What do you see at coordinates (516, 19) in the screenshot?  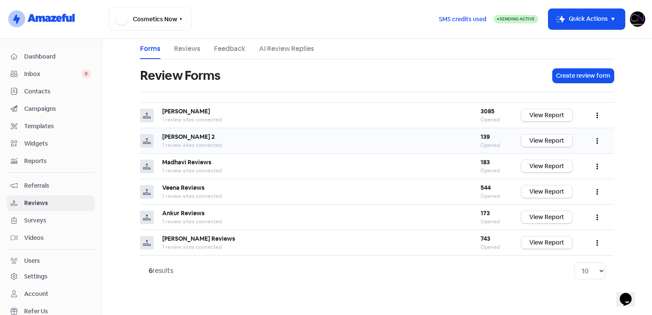 I see `a: Sending Active` at bounding box center [516, 19].